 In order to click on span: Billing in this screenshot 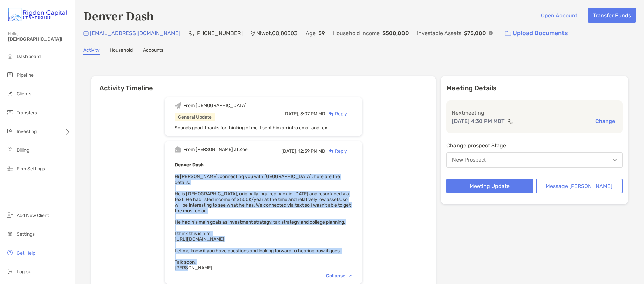, I will do `click(23, 150)`.